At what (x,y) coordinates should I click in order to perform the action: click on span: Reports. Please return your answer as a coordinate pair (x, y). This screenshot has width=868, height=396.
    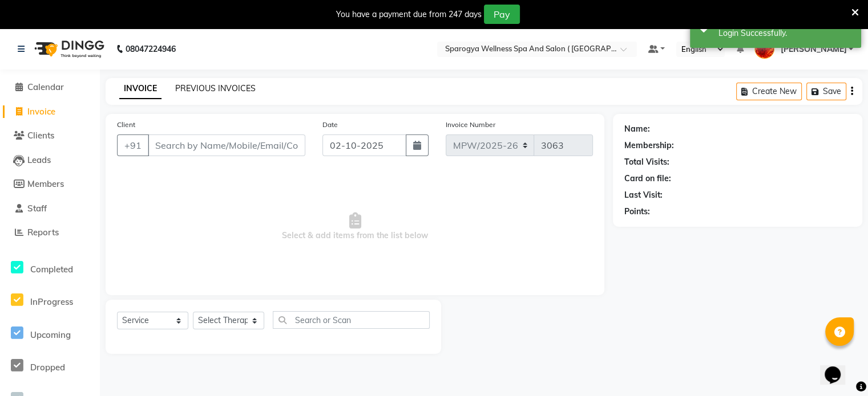
    Looking at the image, I should click on (43, 232).